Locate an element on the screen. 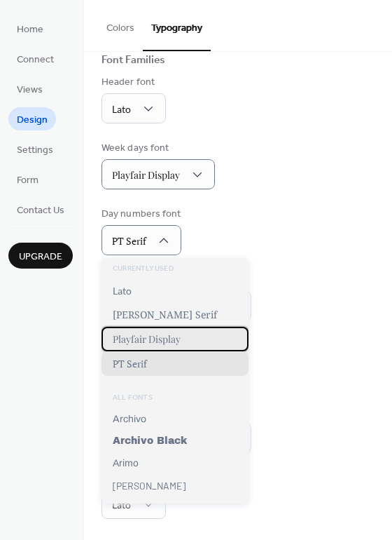  a: Design is located at coordinates (32, 118).